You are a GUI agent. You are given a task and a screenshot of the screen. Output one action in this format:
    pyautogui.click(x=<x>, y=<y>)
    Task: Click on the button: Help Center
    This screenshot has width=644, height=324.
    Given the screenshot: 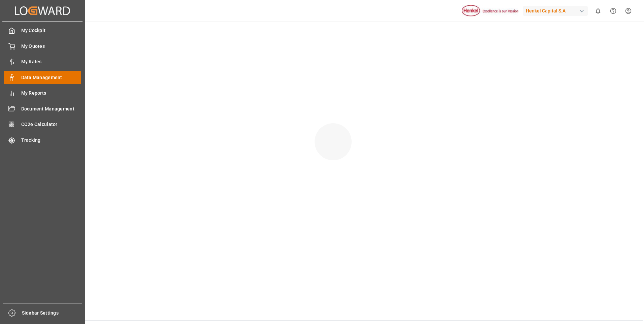 What is the action you would take?
    pyautogui.click(x=613, y=10)
    